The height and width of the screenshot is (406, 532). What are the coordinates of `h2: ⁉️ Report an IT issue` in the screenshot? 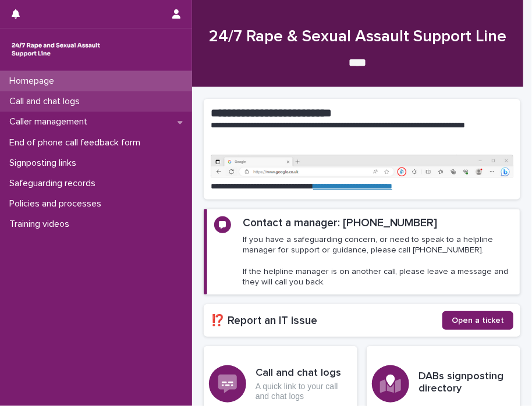 It's located at (327, 321).